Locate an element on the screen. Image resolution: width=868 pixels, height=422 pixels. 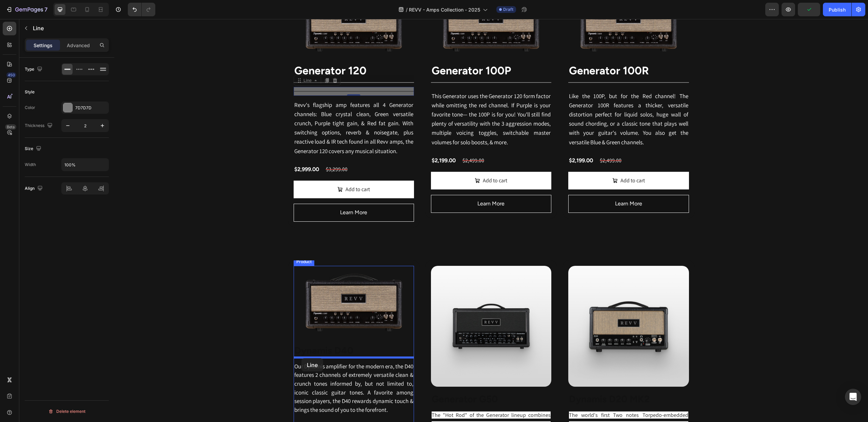
button: Publish is located at coordinates (837, 9).